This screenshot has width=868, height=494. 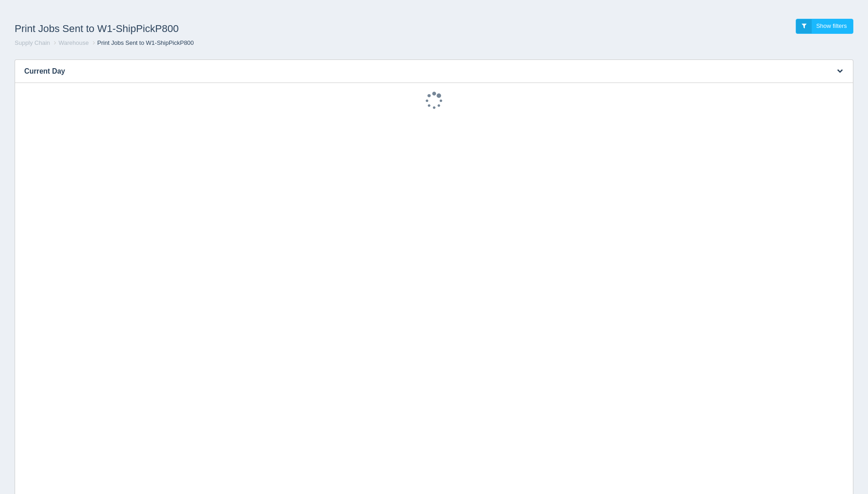 What do you see at coordinates (825, 26) in the screenshot?
I see `a: Show filters` at bounding box center [825, 26].